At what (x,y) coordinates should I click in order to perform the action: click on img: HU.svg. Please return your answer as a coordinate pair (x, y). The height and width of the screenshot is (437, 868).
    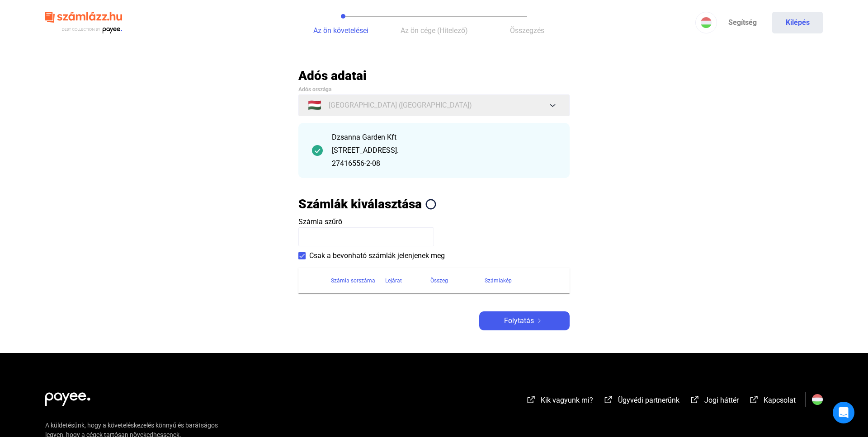
    Looking at the image, I should click on (817, 400).